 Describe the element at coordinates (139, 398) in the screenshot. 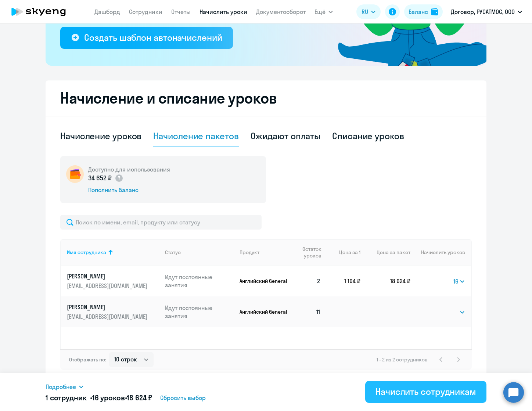

I see `span: 18 624 ₽` at that location.